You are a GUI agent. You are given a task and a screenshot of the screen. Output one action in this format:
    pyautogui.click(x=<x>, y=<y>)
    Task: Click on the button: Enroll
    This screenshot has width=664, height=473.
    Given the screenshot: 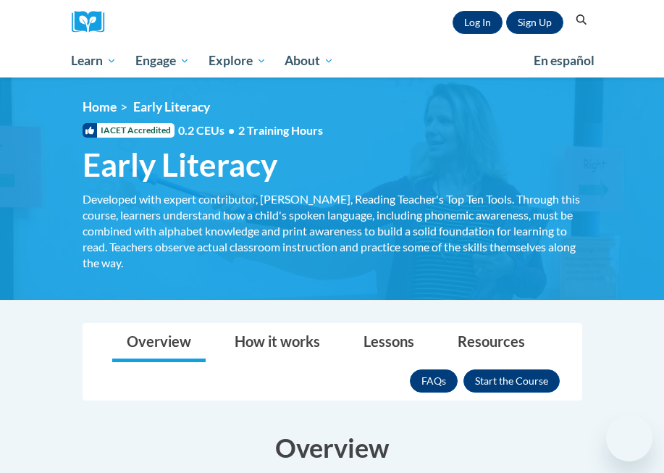 What is the action you would take?
    pyautogui.click(x=511, y=381)
    